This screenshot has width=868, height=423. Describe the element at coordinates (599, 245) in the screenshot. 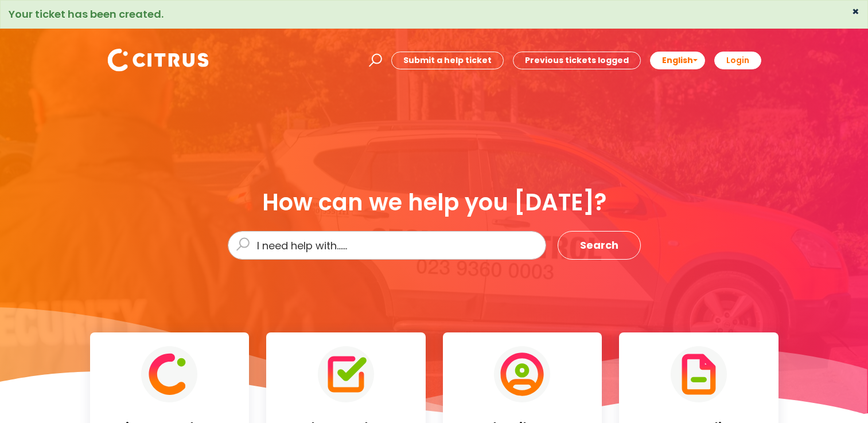

I see `button: Search` at that location.